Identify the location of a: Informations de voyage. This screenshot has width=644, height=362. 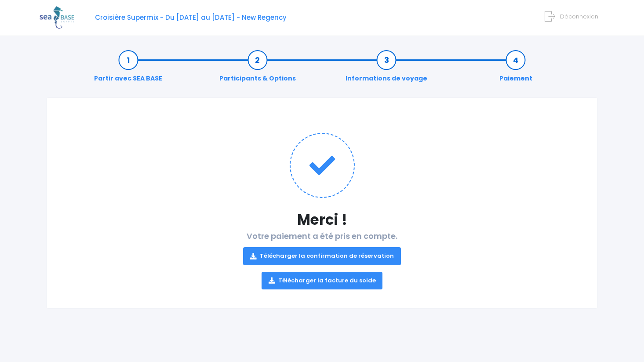
(386, 69).